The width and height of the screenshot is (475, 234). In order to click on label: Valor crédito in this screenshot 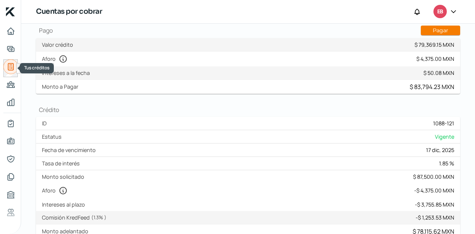, I will do `click(59, 44)`.